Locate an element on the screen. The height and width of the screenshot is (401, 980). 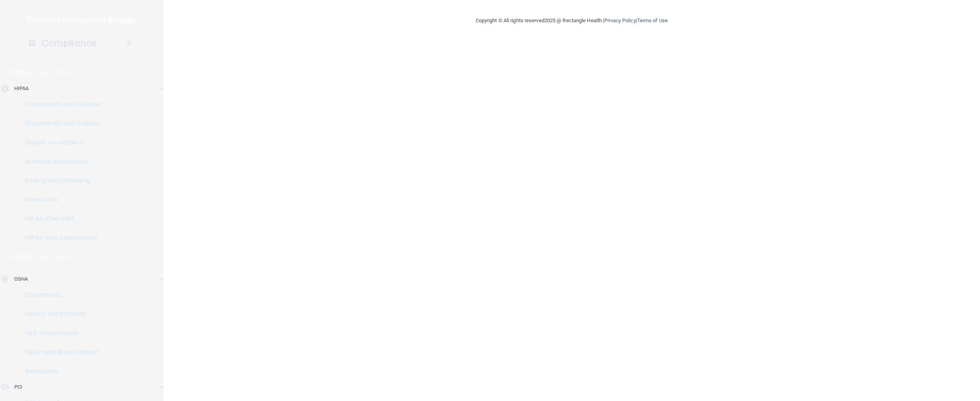
a: Privacy Policy is located at coordinates (620, 20).